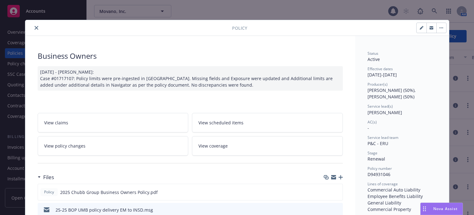 The width and height of the screenshot is (474, 215). I want to click on div: Employee Benefits Liability, so click(402, 196).